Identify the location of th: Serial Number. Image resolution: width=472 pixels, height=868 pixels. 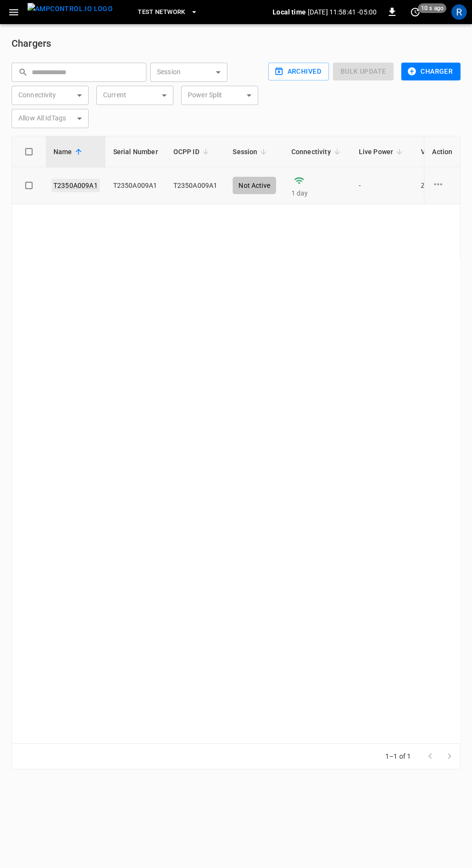
(135, 152).